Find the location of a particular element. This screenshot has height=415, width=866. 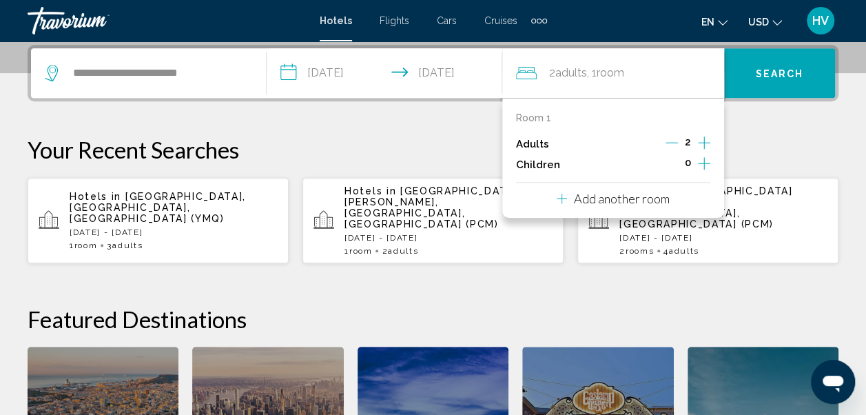

button: Change language is located at coordinates (714, 21).